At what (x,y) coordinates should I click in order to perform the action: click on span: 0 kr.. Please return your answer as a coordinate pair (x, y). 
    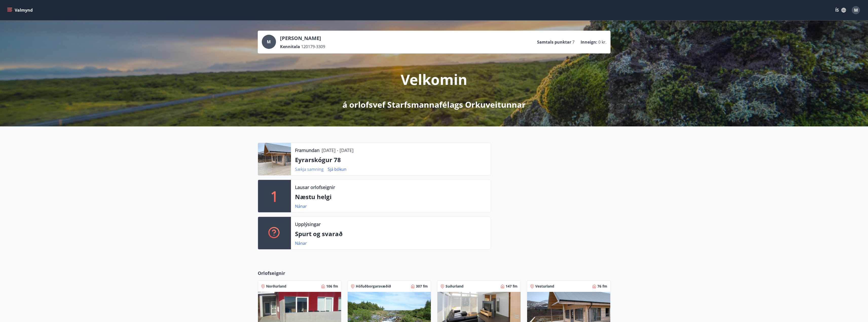
    Looking at the image, I should click on (603, 42).